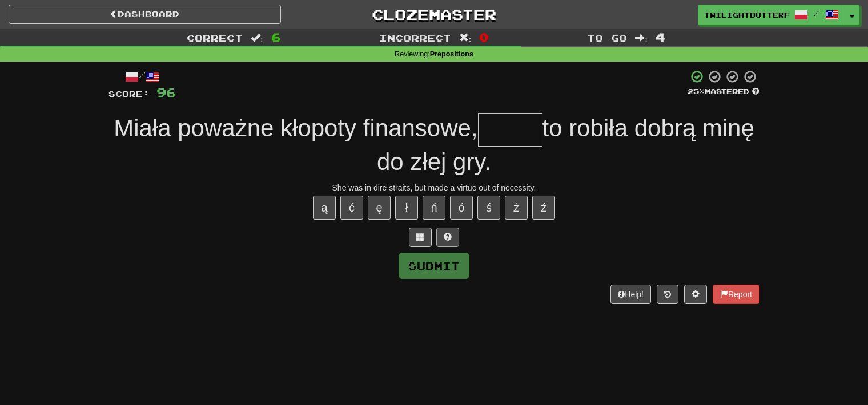  I want to click on a: Dashboard, so click(144, 14).